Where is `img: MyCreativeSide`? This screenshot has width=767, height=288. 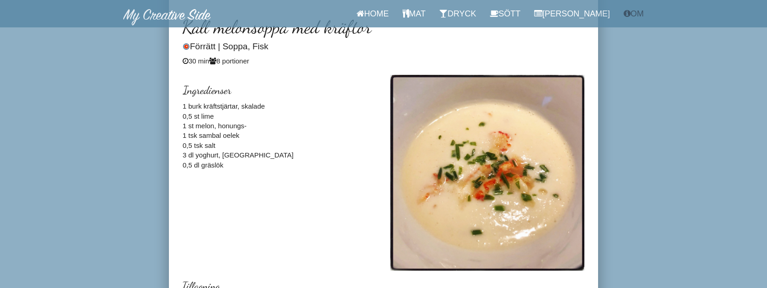 img: MyCreativeSide is located at coordinates (167, 17).